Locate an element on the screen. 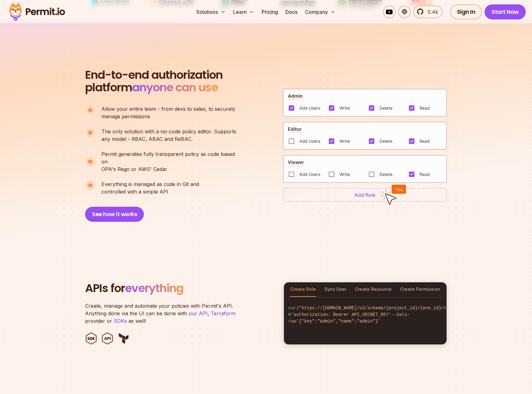 Image resolution: width=532 pixels, height=394 pixels. a: Docs is located at coordinates (292, 12).